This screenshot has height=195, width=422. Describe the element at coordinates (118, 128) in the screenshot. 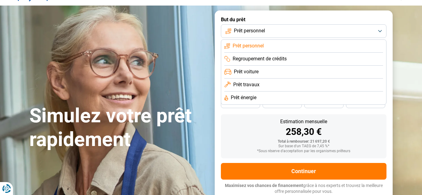

I see `h1: Simulez votre prêt rapidement` at that location.